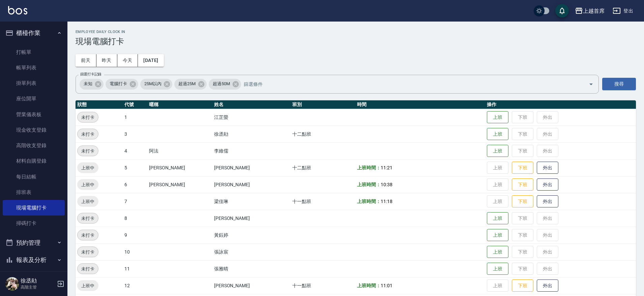  I want to click on td: 張詠宸, so click(251, 252).